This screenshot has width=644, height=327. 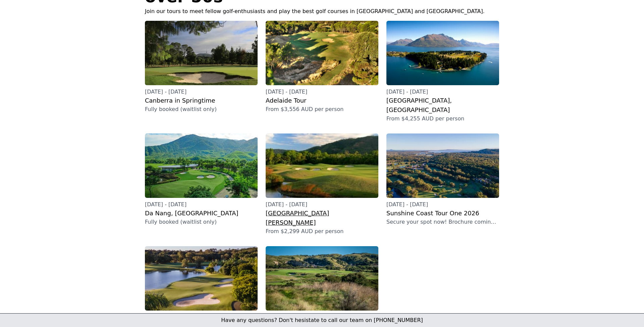 What do you see at coordinates (322, 109) in the screenshot?
I see `p: From $3,556 AUD per person` at bounding box center [322, 109].